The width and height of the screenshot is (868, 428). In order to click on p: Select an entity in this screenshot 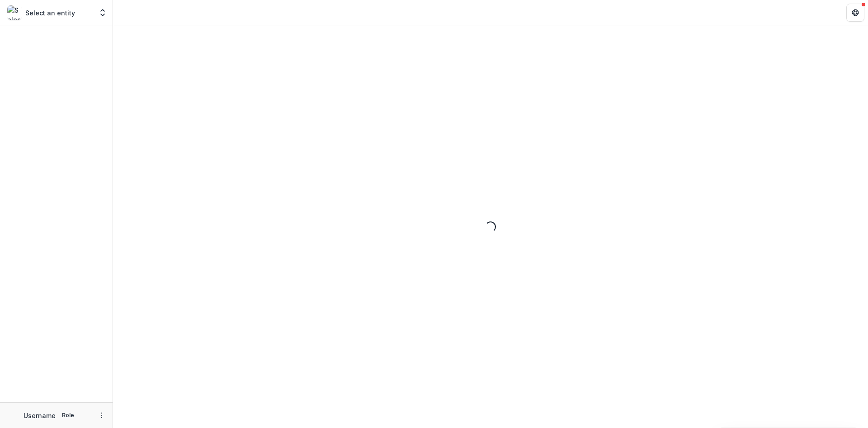, I will do `click(50, 13)`.